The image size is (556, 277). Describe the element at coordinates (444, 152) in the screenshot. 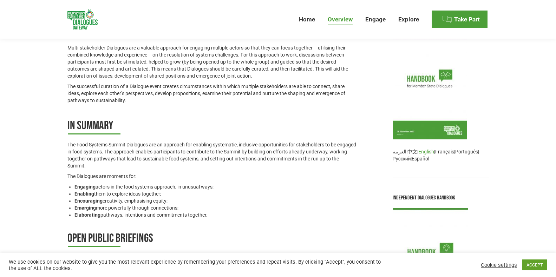

I see `a: Français` at that location.